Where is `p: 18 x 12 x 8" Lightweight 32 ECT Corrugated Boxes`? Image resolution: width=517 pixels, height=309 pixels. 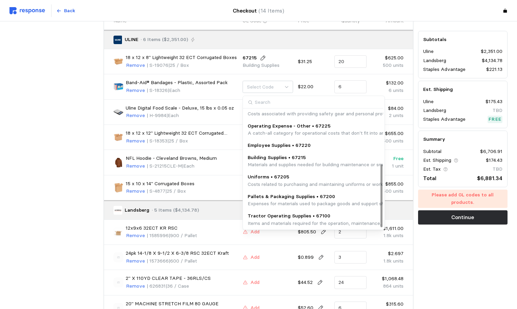
p: 18 x 12 x 8" Lightweight 32 ECT Corrugated Boxes is located at coordinates (181, 58).